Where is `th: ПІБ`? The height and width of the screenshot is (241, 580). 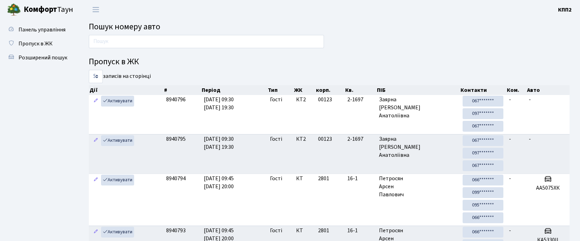
th: ПІБ is located at coordinates (418, 90).